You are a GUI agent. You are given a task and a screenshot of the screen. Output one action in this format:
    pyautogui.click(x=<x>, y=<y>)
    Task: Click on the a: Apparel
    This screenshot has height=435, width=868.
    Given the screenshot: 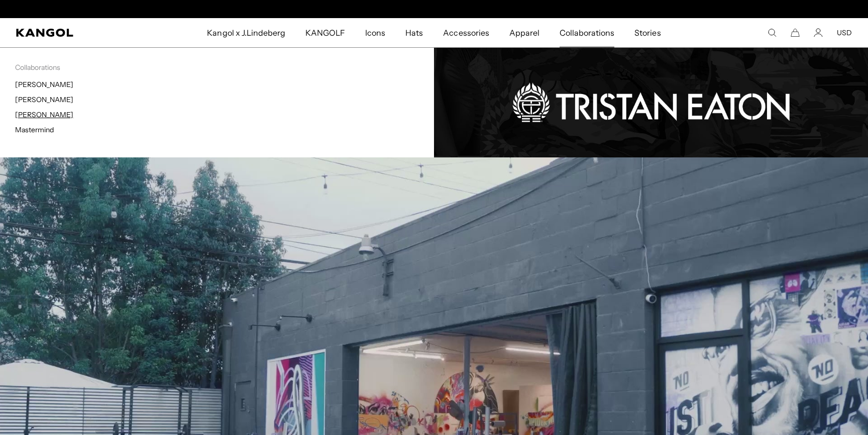 What is the action you would take?
    pyautogui.click(x=524, y=33)
    